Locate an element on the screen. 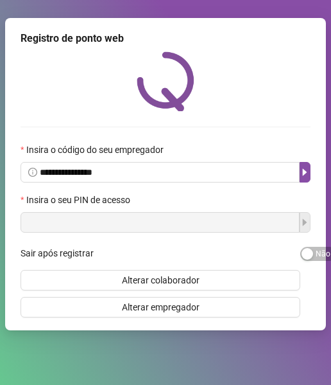 This screenshot has height=385, width=331. span: Alterar colaborador is located at coordinates (160, 280).